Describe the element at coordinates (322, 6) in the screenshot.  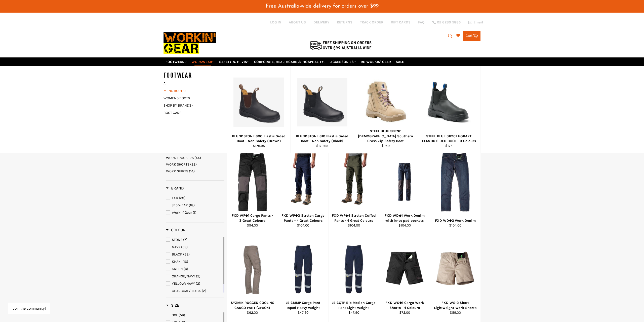
I see `span: Free Australia-wide delivery for orders over $99` at that location.